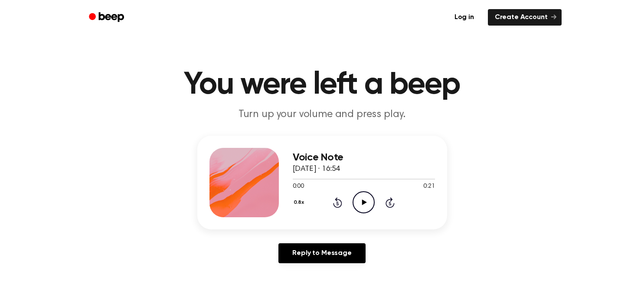  Describe the element at coordinates (322, 253) in the screenshot. I see `a: Reply to Message` at that location.